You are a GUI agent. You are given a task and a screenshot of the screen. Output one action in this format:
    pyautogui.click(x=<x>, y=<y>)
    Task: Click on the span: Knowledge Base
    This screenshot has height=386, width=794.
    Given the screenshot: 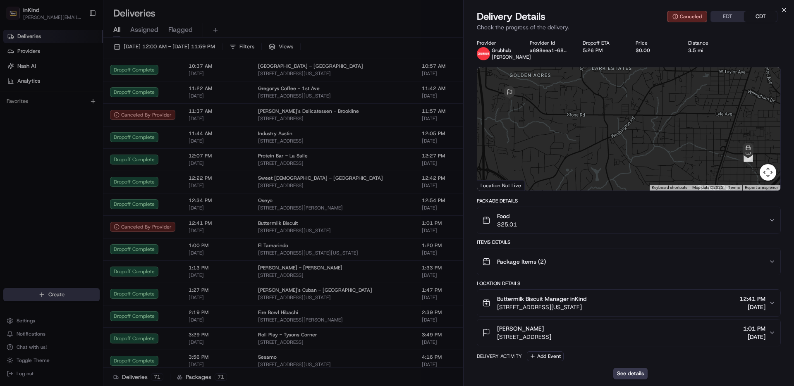 What is the action you would take?
    pyautogui.click(x=40, y=124)
    